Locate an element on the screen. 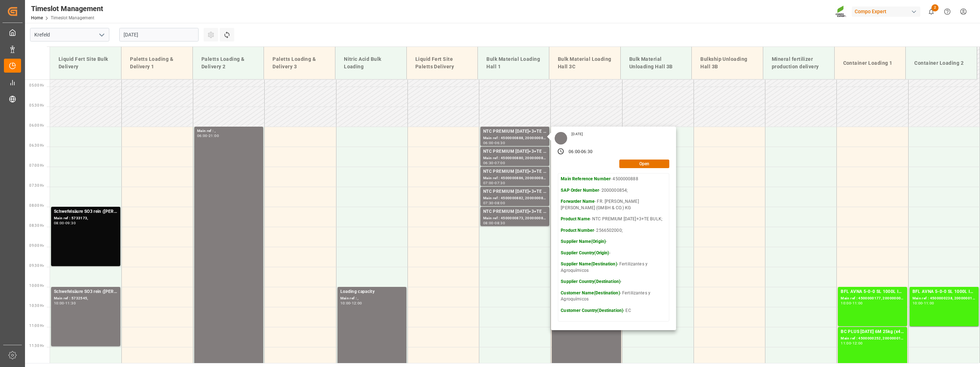 The height and width of the screenshot is (367, 980). div: Liquid Fert Site Paletts Delivery is located at coordinates (442, 63).